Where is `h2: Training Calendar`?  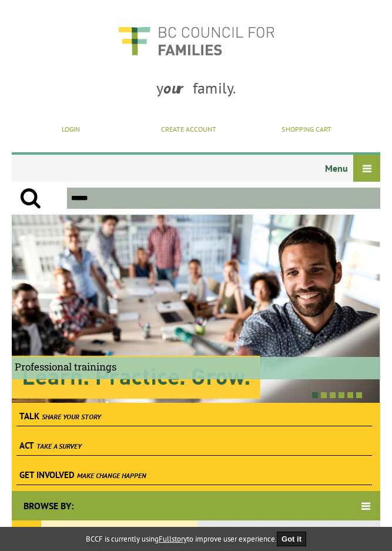 h2: Training Calendar is located at coordinates (104, 535).